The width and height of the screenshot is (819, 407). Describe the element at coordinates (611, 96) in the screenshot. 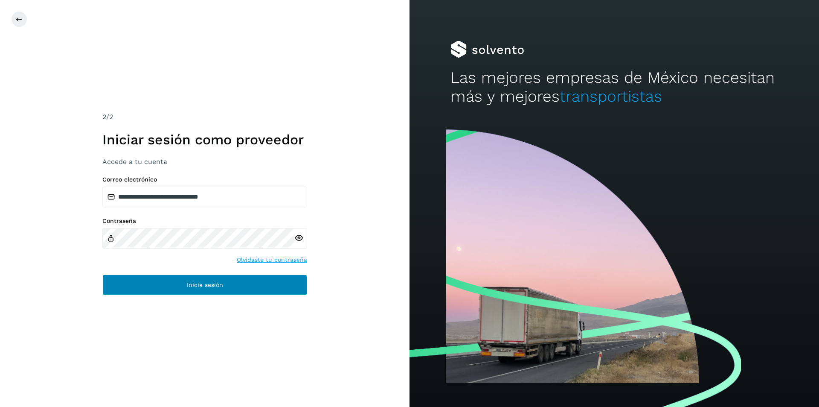

I see `span: transportistas` at that location.